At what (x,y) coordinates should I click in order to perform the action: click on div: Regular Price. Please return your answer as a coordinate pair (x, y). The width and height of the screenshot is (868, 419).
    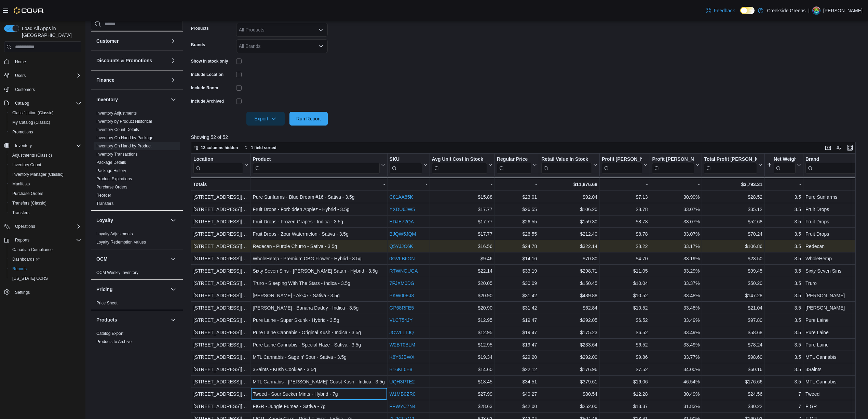
    Looking at the image, I should click on (514, 165).